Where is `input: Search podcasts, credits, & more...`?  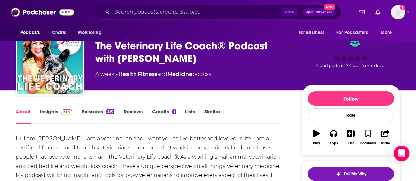 input: Search podcasts, credits, & more... is located at coordinates (197, 12).